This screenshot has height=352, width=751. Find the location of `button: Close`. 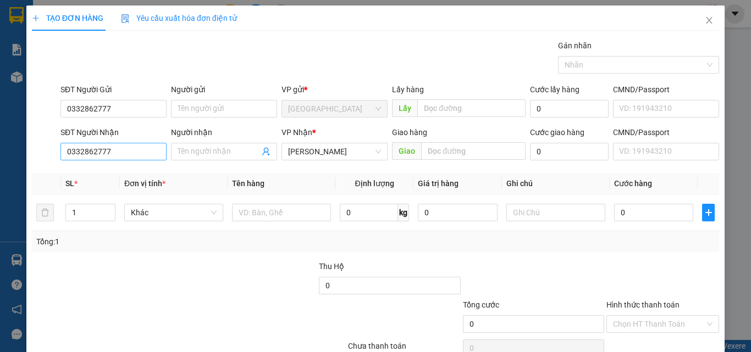

button: Close is located at coordinates (709, 21).